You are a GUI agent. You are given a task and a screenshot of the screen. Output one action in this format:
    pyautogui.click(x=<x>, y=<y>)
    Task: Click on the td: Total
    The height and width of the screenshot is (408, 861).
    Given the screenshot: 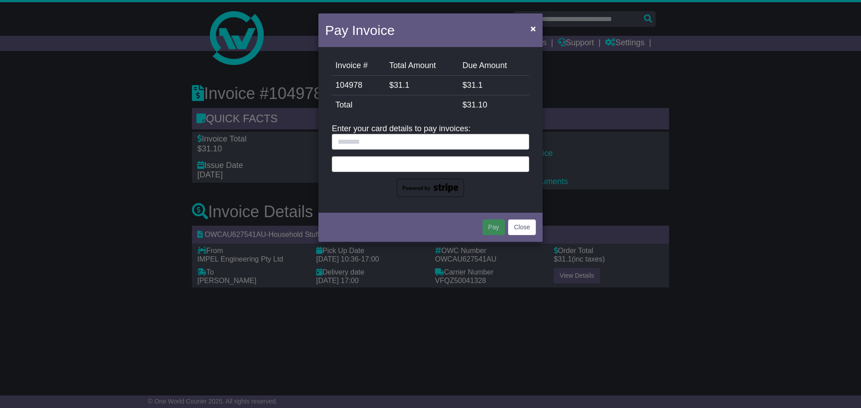 What is the action you would take?
    pyautogui.click(x=395, y=105)
    